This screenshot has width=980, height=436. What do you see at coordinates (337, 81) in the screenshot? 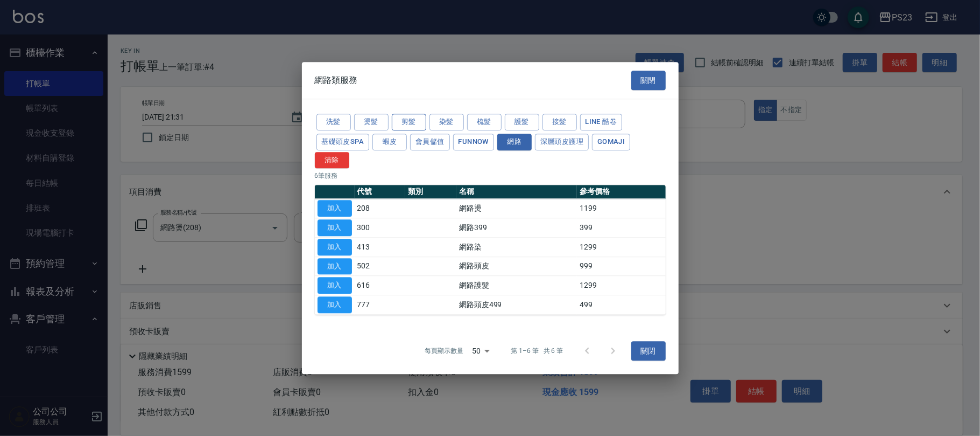
I see `span: 網路類服務` at bounding box center [337, 81].